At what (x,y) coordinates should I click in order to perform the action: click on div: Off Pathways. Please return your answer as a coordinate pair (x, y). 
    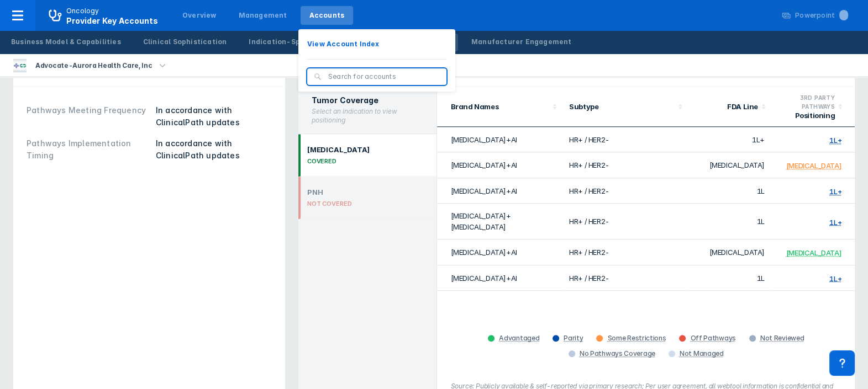
    Looking at the image, I should click on (713, 338).